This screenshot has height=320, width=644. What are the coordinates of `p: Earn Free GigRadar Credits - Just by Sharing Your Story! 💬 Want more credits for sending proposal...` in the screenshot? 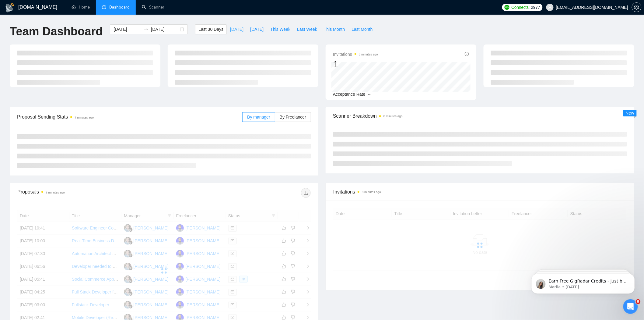 It's located at (66, 20).